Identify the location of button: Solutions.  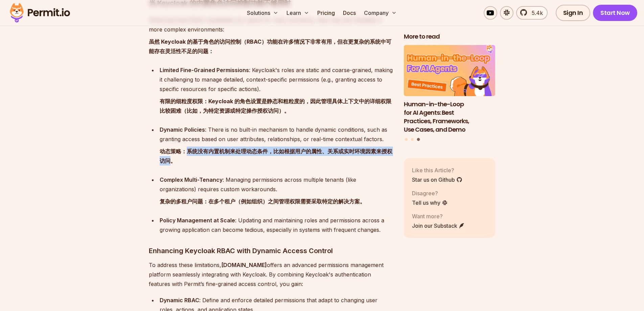
(262, 13).